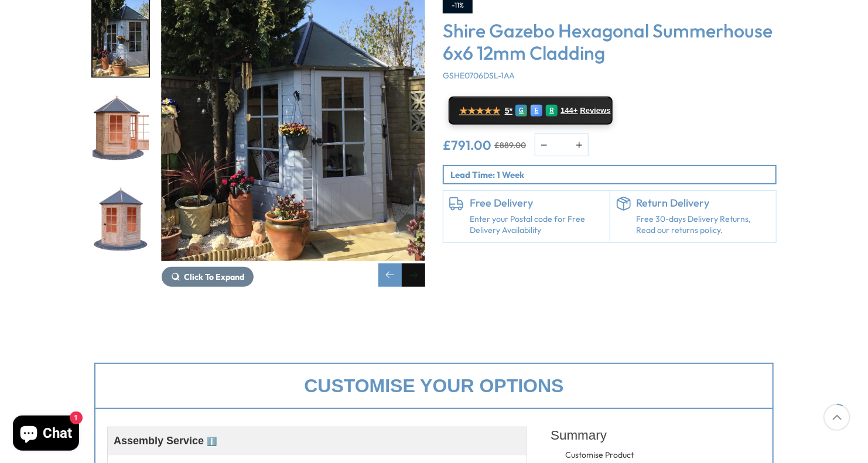 This screenshot has height=463, width=868. Describe the element at coordinates (537, 111) in the screenshot. I see `div: E` at that location.